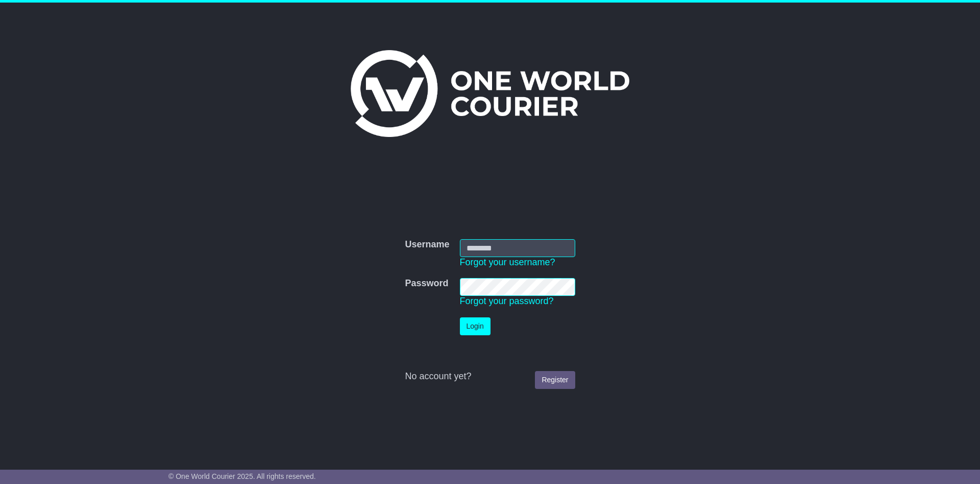 The height and width of the screenshot is (484, 980). Describe the element at coordinates (242, 476) in the screenshot. I see `span: © One World Courier 2025. All rights reserved.` at that location.